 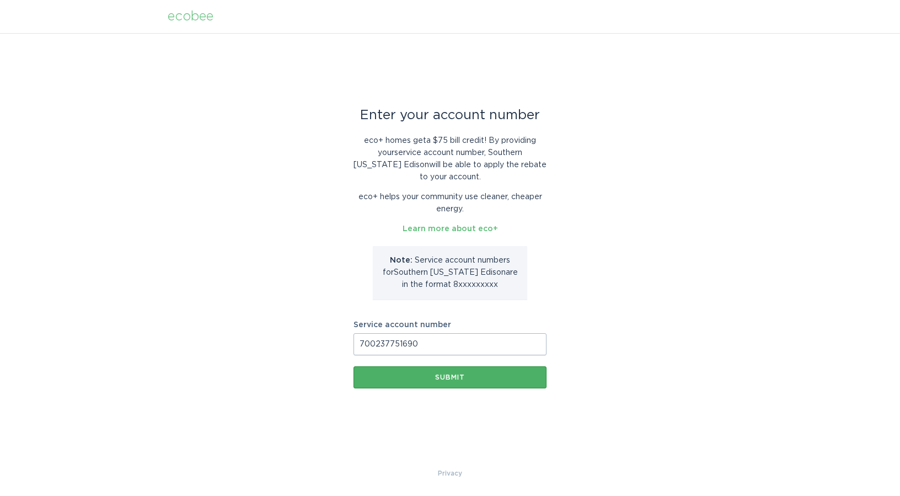 What do you see at coordinates (450, 229) in the screenshot?
I see `a: Learn more about eco+` at bounding box center [450, 229].